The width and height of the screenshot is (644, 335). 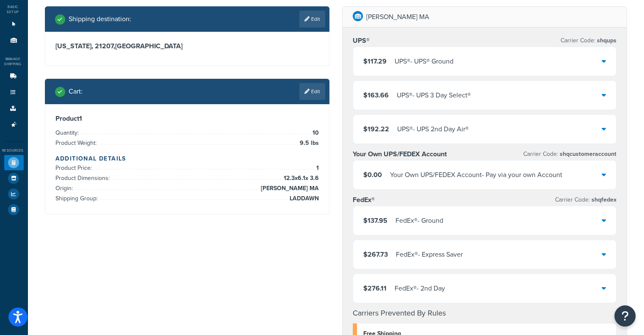 I want to click on span: shqcustomeraccount, so click(x=587, y=154).